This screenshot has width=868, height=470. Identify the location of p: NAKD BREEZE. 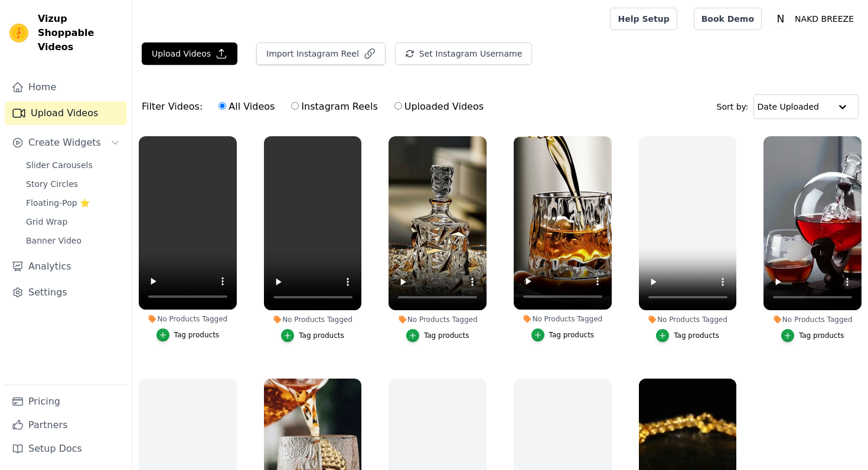
(824, 19).